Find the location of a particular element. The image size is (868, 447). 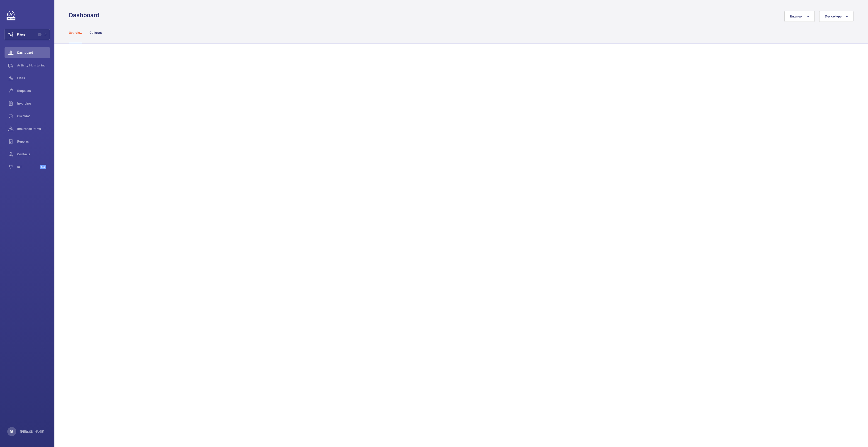

span: Beta is located at coordinates (43, 167).